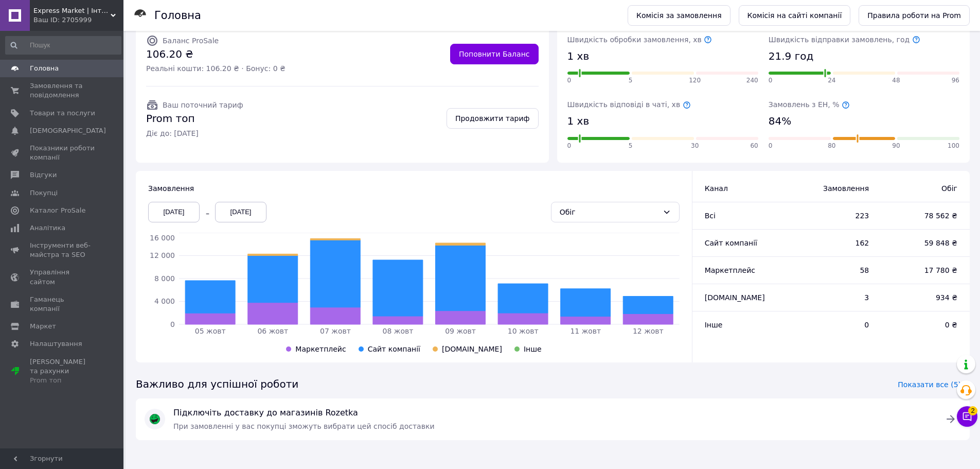 The height and width of the screenshot is (469, 980). Describe the element at coordinates (791, 56) in the screenshot. I see `span: 21.9 год` at that location.